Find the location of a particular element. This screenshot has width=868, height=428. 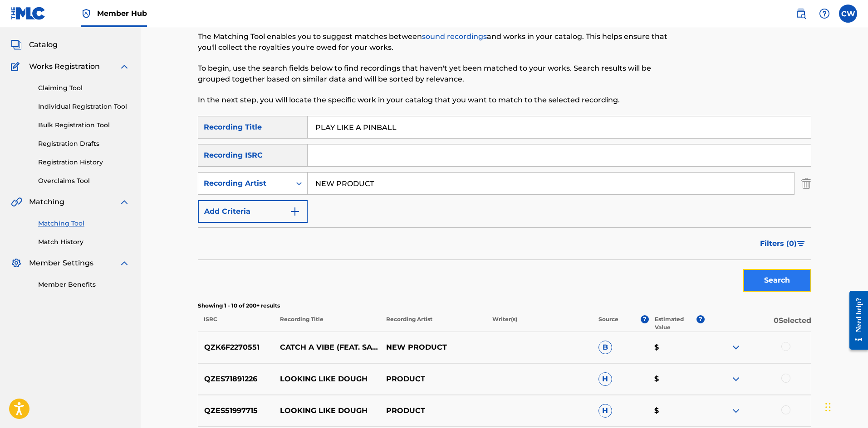

p: QZES51997715 is located at coordinates (236, 411).